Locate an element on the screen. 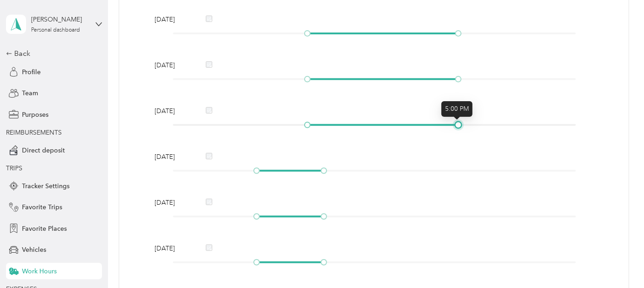 The height and width of the screenshot is (288, 644). div: Personal dashboard is located at coordinates (55, 30).